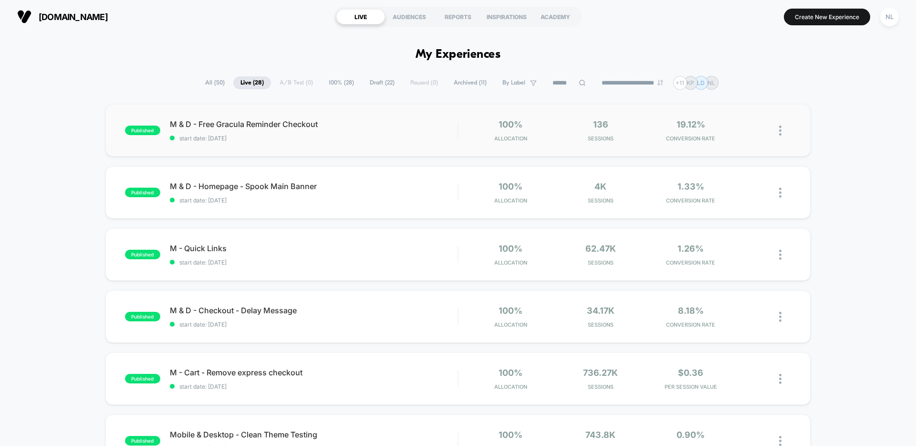 This screenshot has height=446, width=916. Describe the element at coordinates (314, 186) in the screenshot. I see `span: M & D - Homepage - Spook Main Banner` at that location.